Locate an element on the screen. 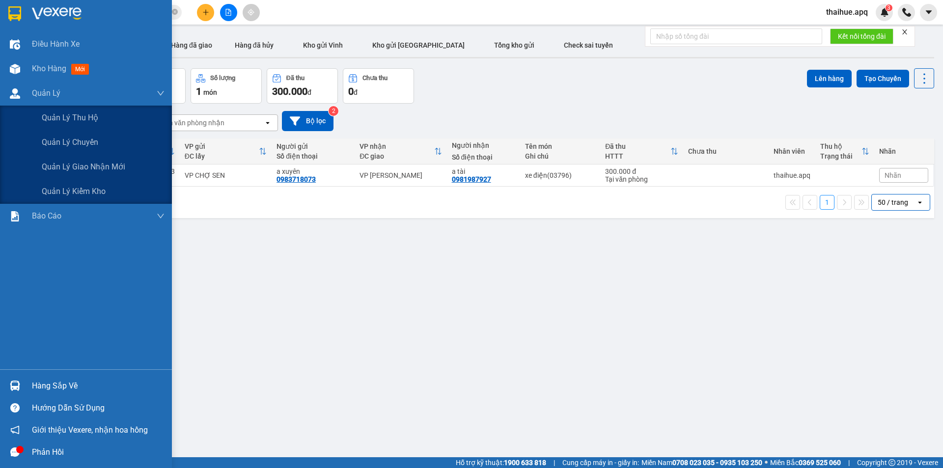 The width and height of the screenshot is (943, 468). div: Phản hồi is located at coordinates (98, 452).